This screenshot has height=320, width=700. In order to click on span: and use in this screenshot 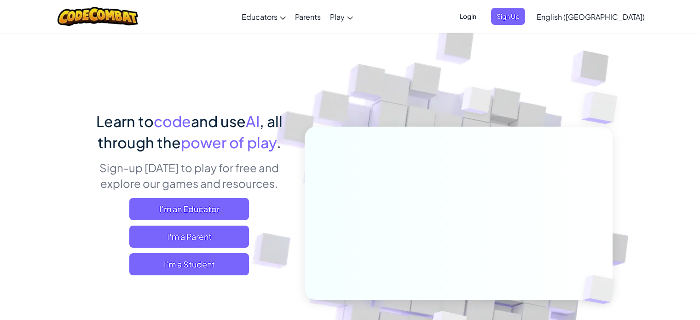, I will do `click(218, 121)`.